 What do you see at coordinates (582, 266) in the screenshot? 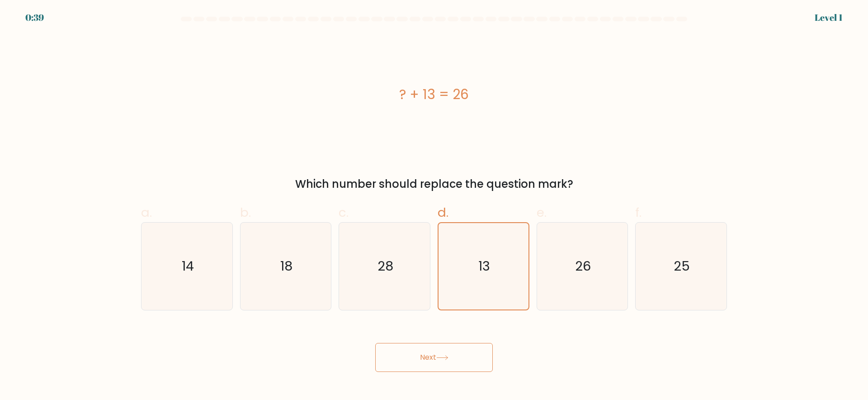
I see `text: 26` at bounding box center [582, 266].